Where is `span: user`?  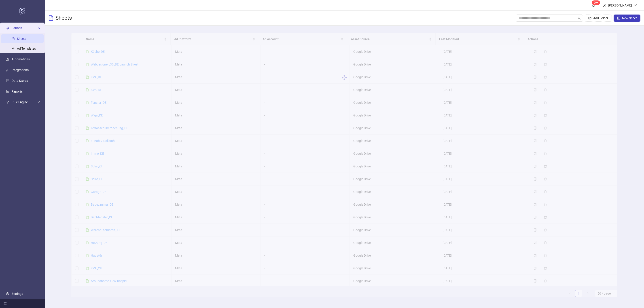
span: user is located at coordinates (605, 5).